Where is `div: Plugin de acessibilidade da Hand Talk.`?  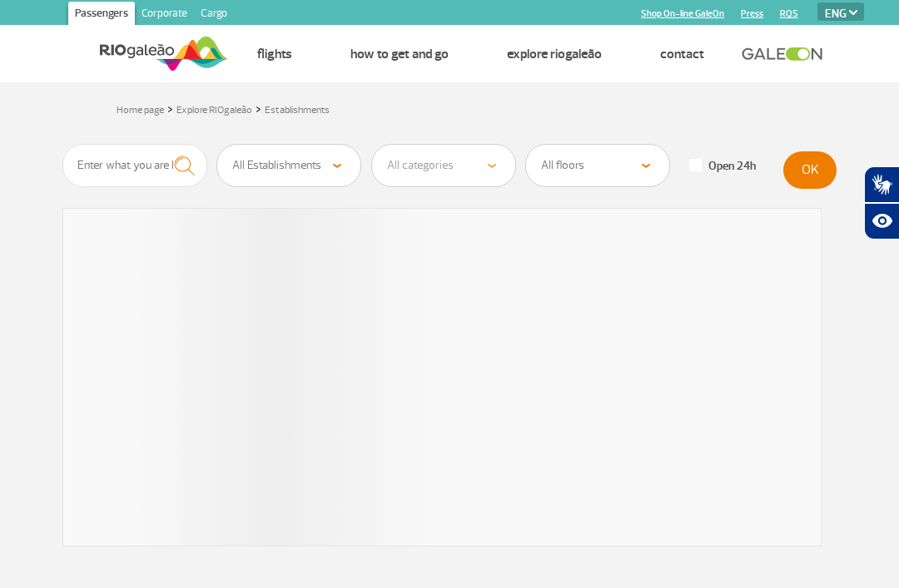 div: Plugin de acessibilidade da Hand Talk. is located at coordinates (881, 203).